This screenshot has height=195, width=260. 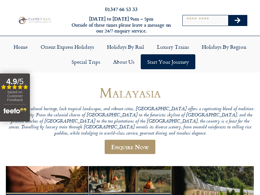 I want to click on a: Holidays by Rail, so click(x=126, y=47).